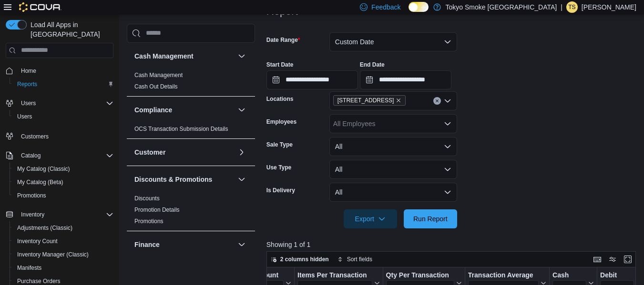 Image resolution: width=644 pixels, height=285 pixels. I want to click on button: Remove 11795 Bramalea Rd from selection in this group, so click(398, 101).